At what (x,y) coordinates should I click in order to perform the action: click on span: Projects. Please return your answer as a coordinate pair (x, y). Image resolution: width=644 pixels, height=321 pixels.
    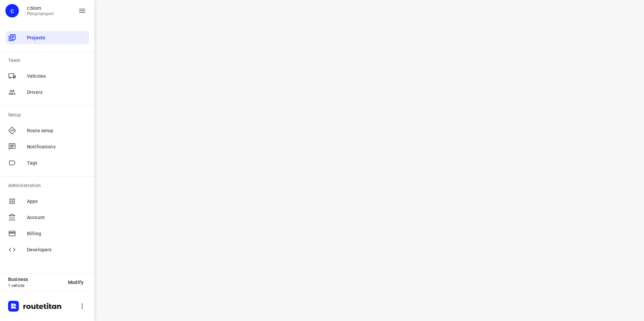
    Looking at the image, I should click on (57, 38).